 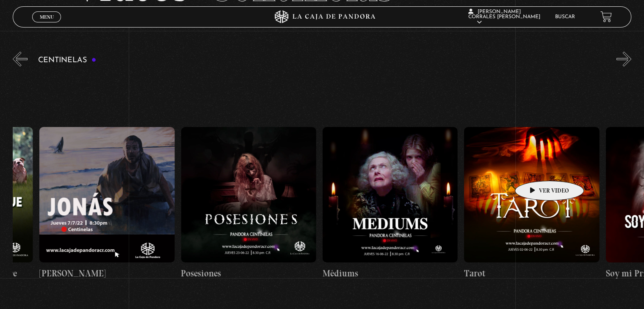 I want to click on button: Next, so click(x=623, y=59).